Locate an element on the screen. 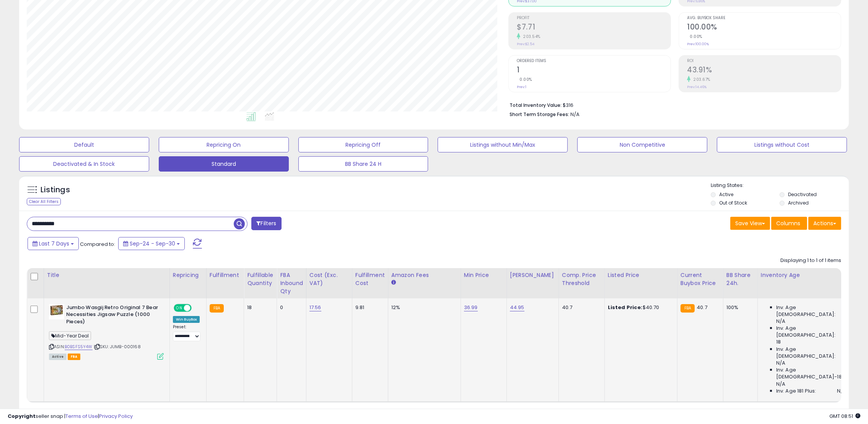  span: Compared to: is located at coordinates (97, 244).